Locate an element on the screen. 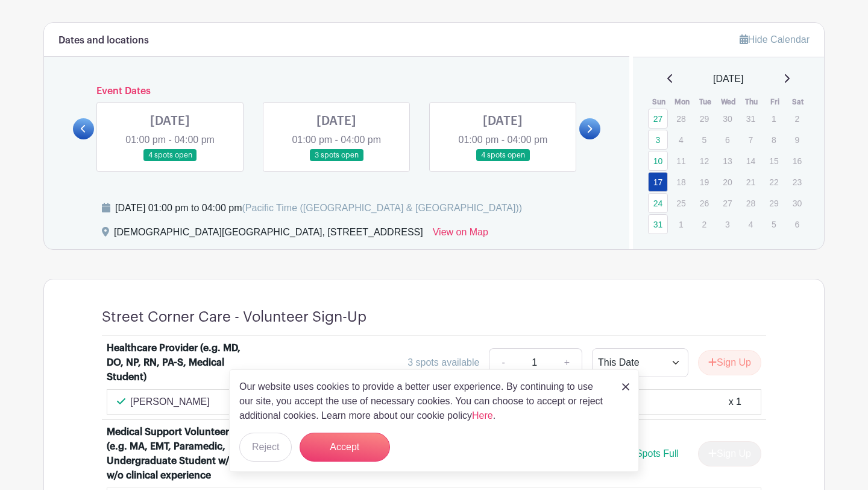 The width and height of the screenshot is (868, 490). button: Accept is located at coordinates (345, 447).